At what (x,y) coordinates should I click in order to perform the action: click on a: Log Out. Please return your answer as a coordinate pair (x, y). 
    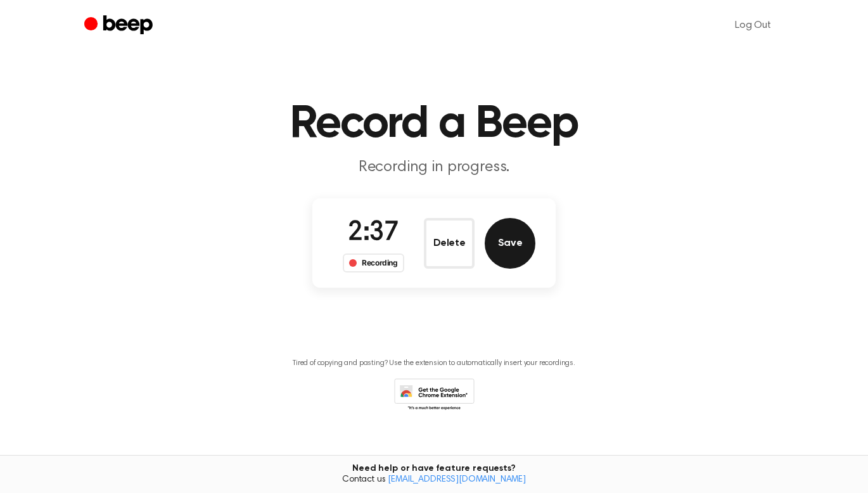
    Looking at the image, I should click on (753, 26).